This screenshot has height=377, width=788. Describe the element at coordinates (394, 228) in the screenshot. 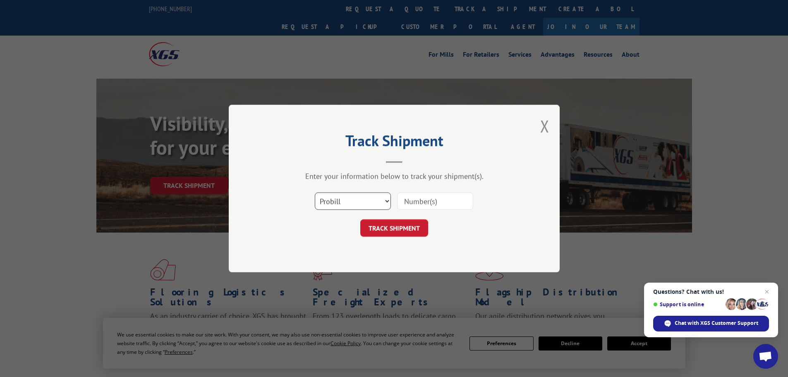

I see `button: TRACK SHIPMENT` at that location.